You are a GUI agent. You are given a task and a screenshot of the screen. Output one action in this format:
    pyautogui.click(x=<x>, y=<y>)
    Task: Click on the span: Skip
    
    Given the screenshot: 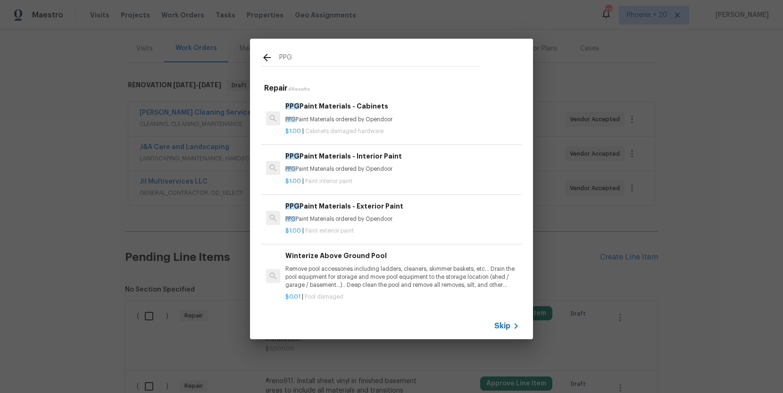 What is the action you would take?
    pyautogui.click(x=502, y=326)
    